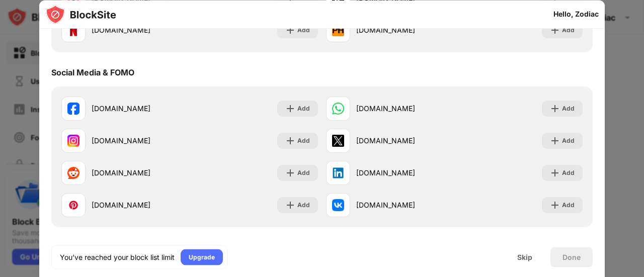  What do you see at coordinates (576, 14) in the screenshot?
I see `div: Hello, Zodiac` at bounding box center [576, 14].